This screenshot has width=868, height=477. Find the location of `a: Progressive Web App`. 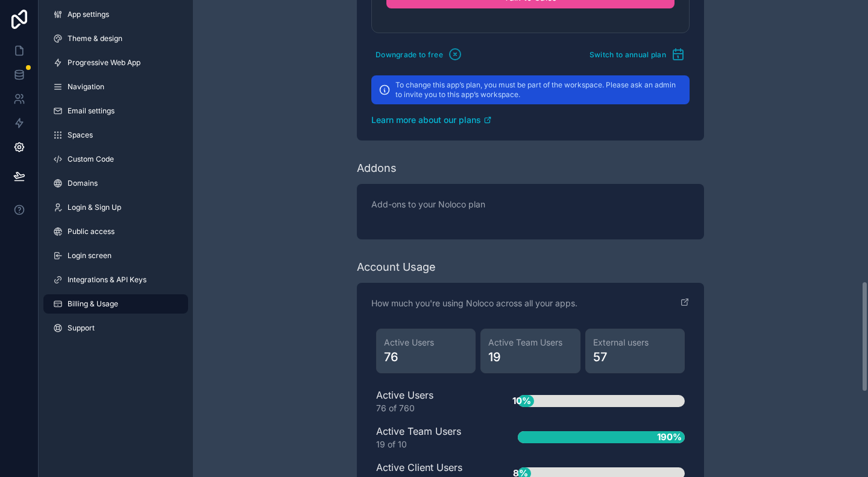

a: Progressive Web App is located at coordinates (115, 63).